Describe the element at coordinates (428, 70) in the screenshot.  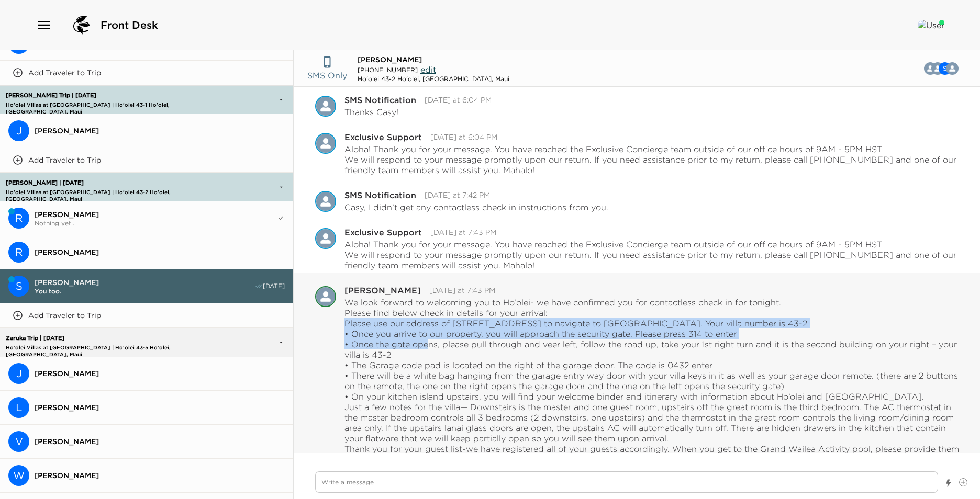
I see `span: edit` at that location.